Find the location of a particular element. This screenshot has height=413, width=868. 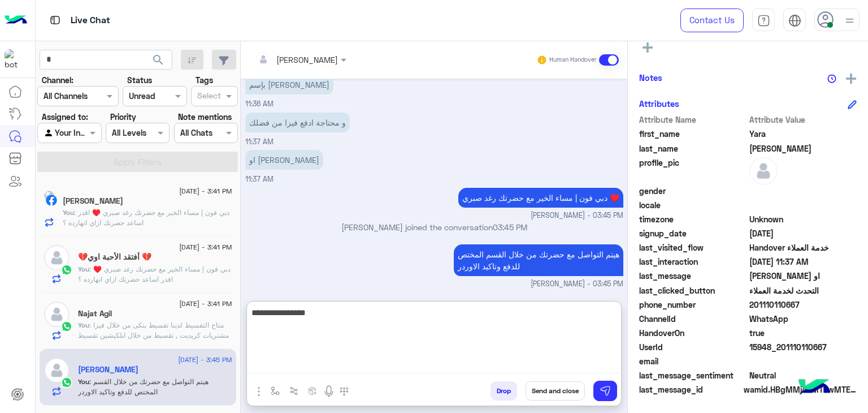

span: email is located at coordinates (693, 360).